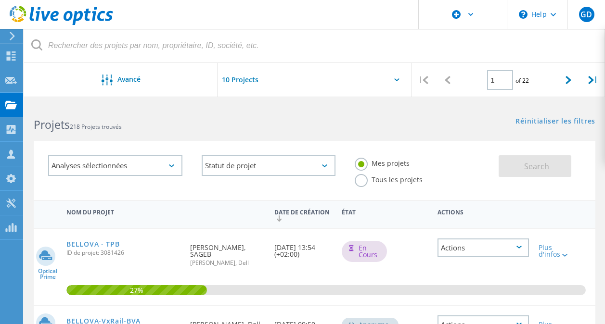 Image resolution: width=605 pixels, height=324 pixels. What do you see at coordinates (389, 179) in the screenshot?
I see `label: Tous les projets` at bounding box center [389, 179].